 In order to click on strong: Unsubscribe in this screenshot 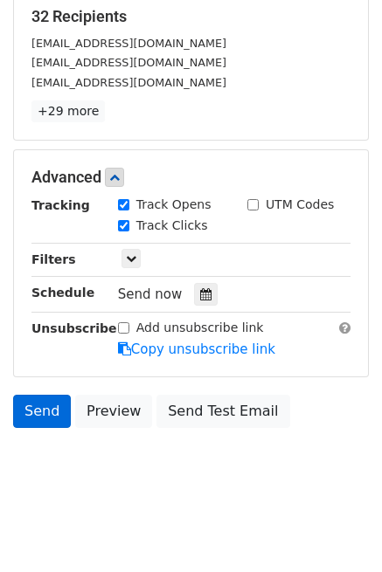, I will do `click(74, 328)`.